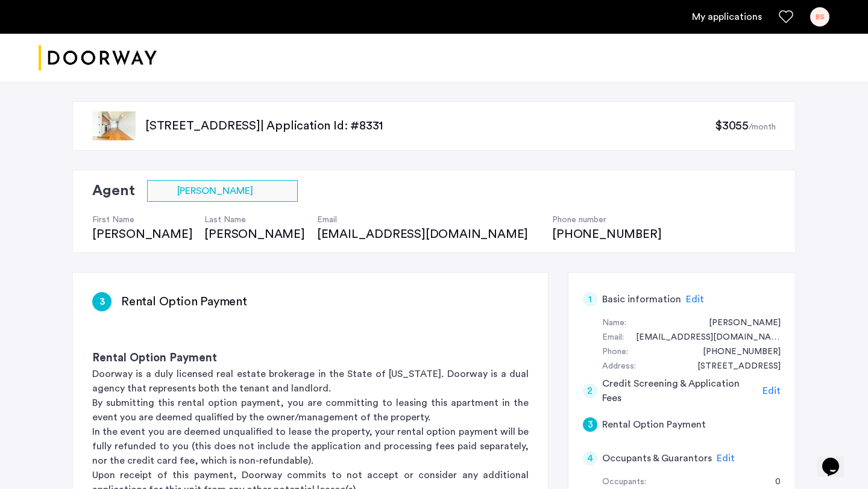  Describe the element at coordinates (429, 220) in the screenshot. I see `h4: Email` at that location.